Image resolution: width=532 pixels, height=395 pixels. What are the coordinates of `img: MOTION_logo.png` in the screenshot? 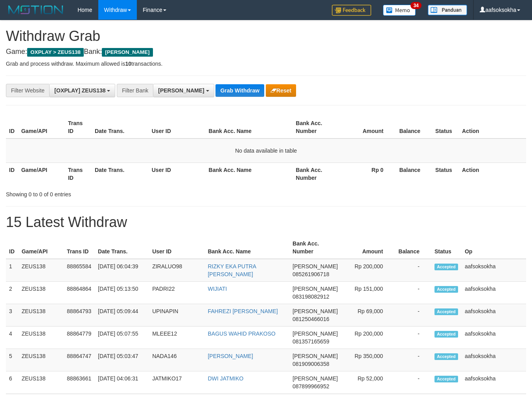 It's located at (36, 10).